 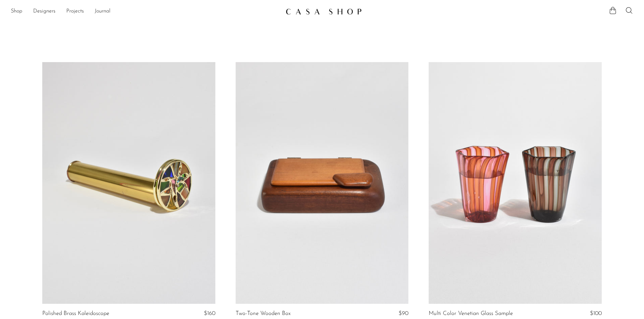 What do you see at coordinates (75, 11) in the screenshot?
I see `a: Projects` at bounding box center [75, 11].